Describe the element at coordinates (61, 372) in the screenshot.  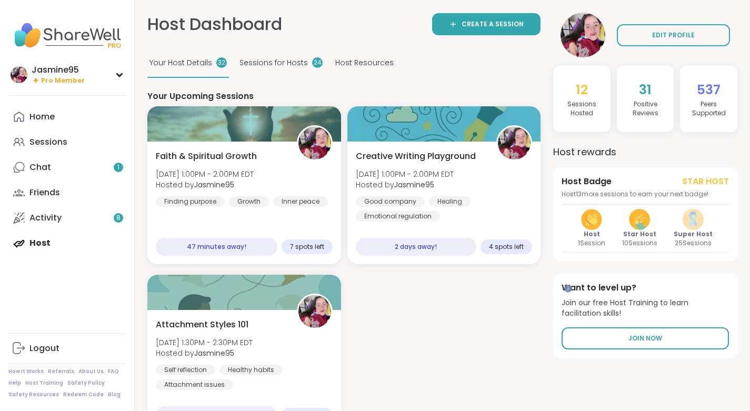
I see `a: Referrals` at that location.